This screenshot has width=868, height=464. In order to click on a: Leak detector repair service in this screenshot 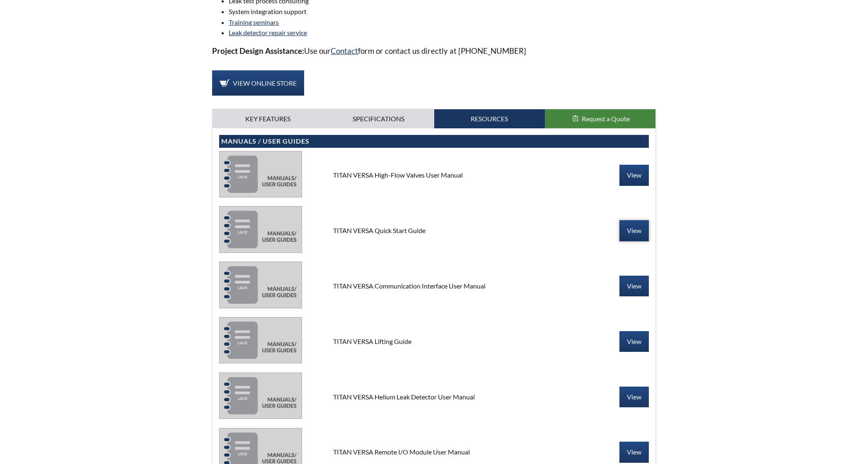, I will do `click(268, 32)`.